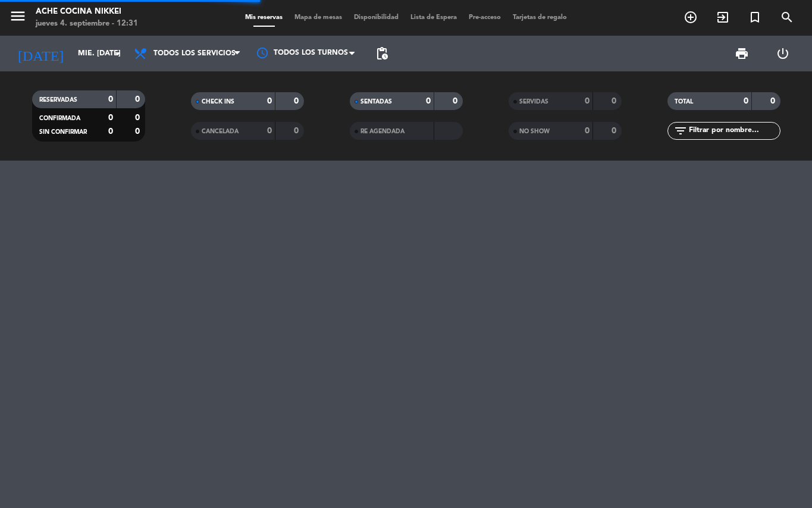 The image size is (812, 508). What do you see at coordinates (376, 17) in the screenshot?
I see `span: Disponibilidad` at bounding box center [376, 17].